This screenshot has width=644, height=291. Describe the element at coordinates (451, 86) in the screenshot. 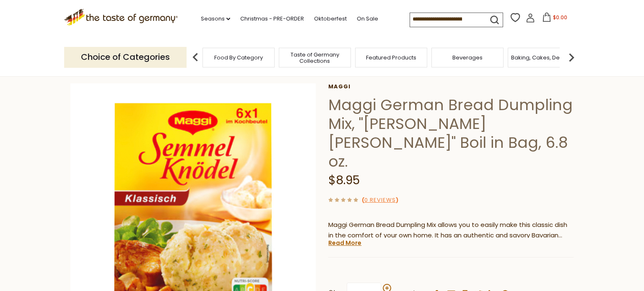

I see `a: Maggi` at that location.